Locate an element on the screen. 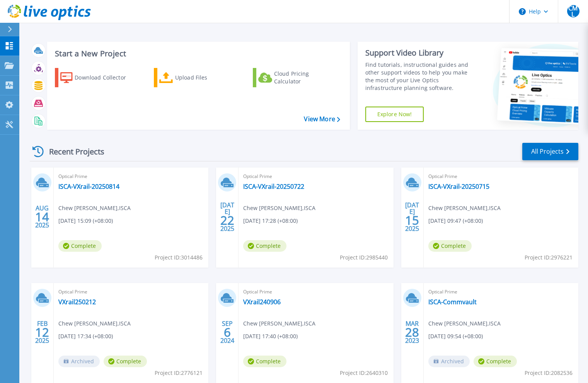 This screenshot has width=588, height=383. span: Project ID: 2082536 is located at coordinates (548, 373).